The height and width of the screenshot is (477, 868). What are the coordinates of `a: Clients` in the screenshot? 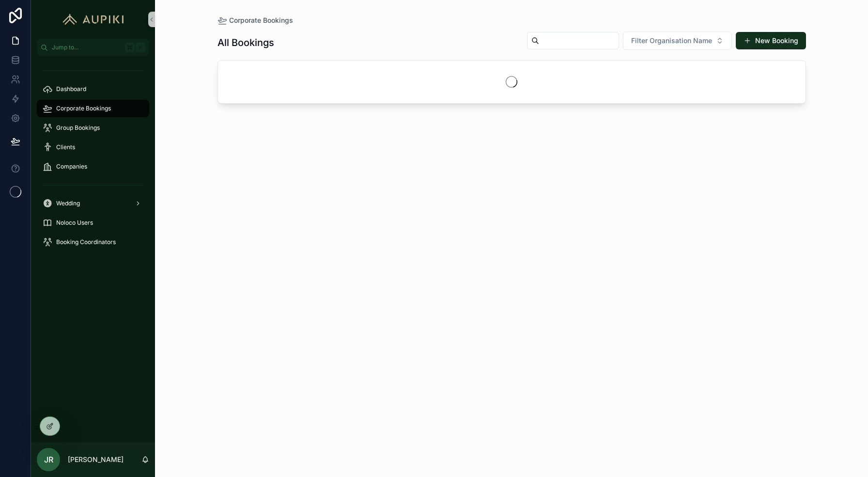 It's located at (93, 147).